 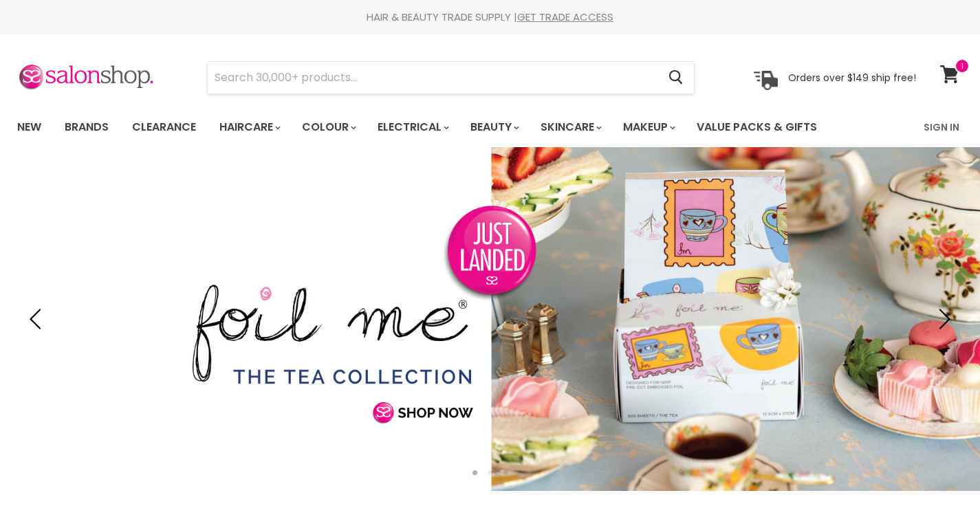 What do you see at coordinates (439, 128) in the screenshot?
I see `ul: Main menu` at bounding box center [439, 128].